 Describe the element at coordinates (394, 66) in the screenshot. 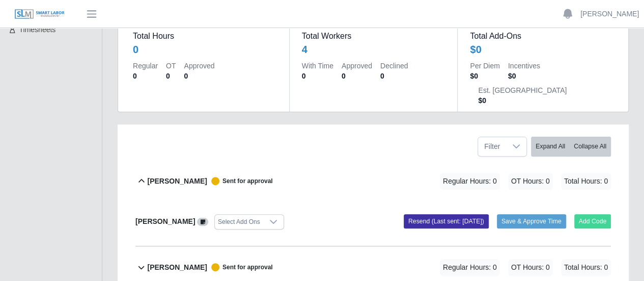

I see `dt: Declined` at that location.